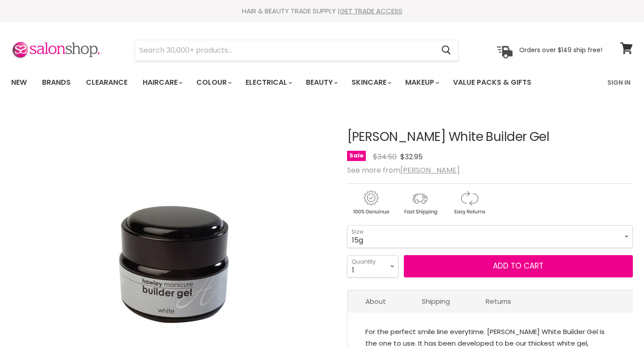 The image size is (644, 347). Describe the element at coordinates (376, 301) in the screenshot. I see `a: About` at that location.